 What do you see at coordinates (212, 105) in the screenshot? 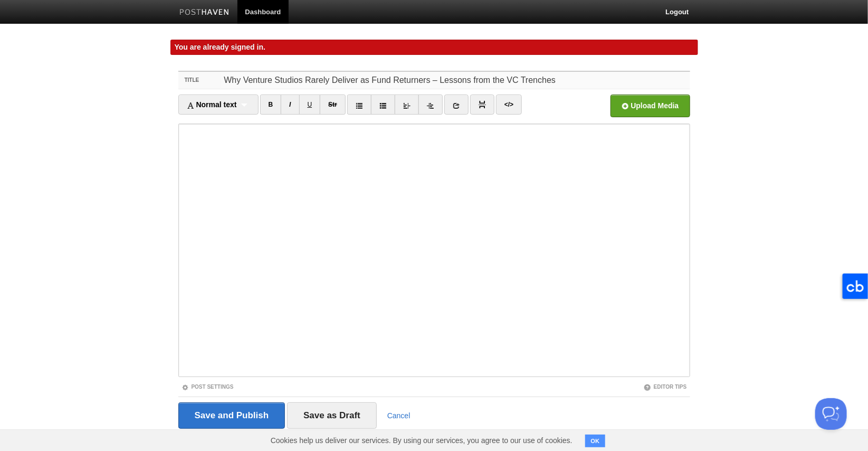
I see `span: Normal text` at bounding box center [212, 105].